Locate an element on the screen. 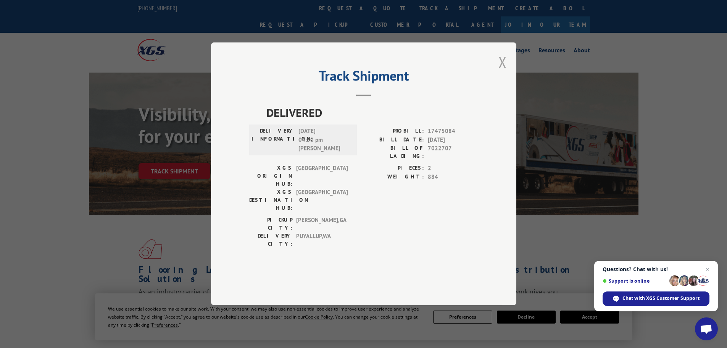  label: XGS ORIGIN HUB: is located at coordinates (271, 176).